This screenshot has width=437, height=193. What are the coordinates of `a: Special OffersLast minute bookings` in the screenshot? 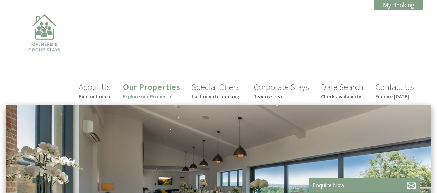 It's located at (217, 91).